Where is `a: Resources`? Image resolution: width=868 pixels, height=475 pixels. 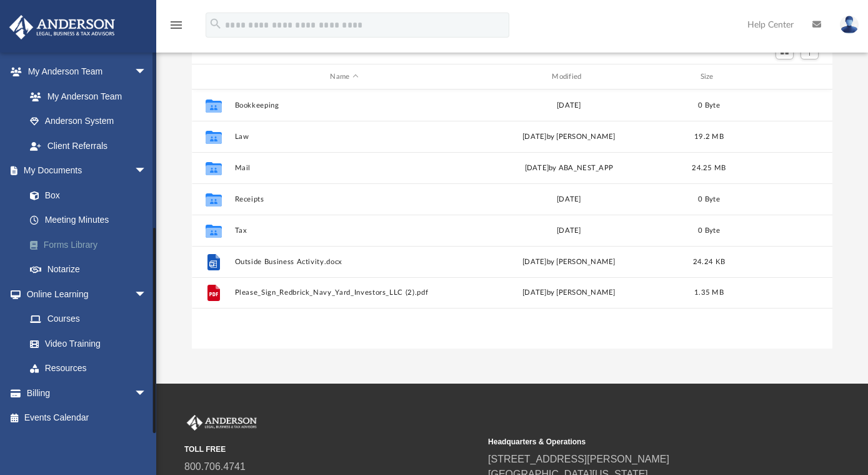
a: Resources is located at coordinates (88, 368).